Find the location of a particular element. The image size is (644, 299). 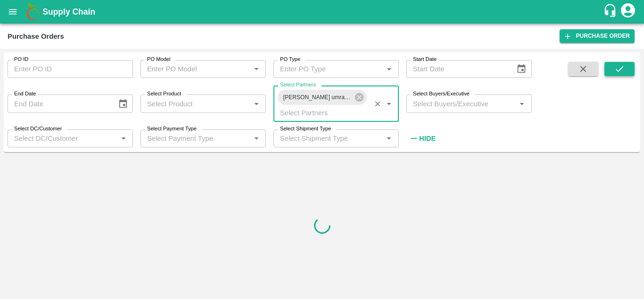

label: Select Partners is located at coordinates (298, 85).